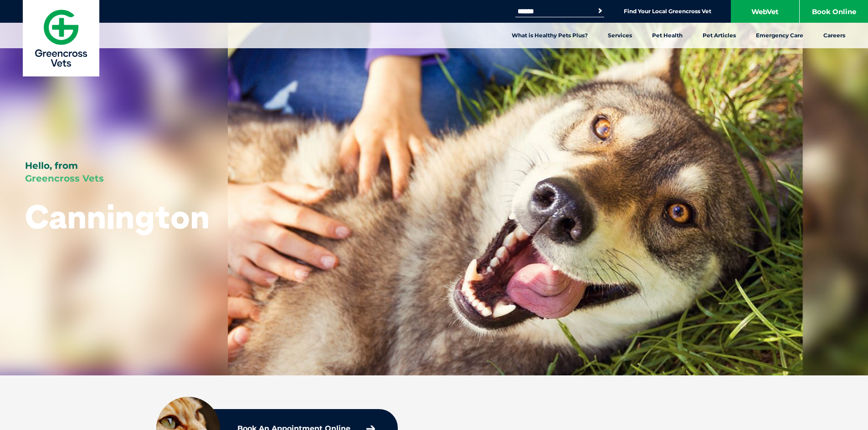 Image resolution: width=868 pixels, height=430 pixels. Describe the element at coordinates (667, 36) in the screenshot. I see `a: Pet Health` at that location.